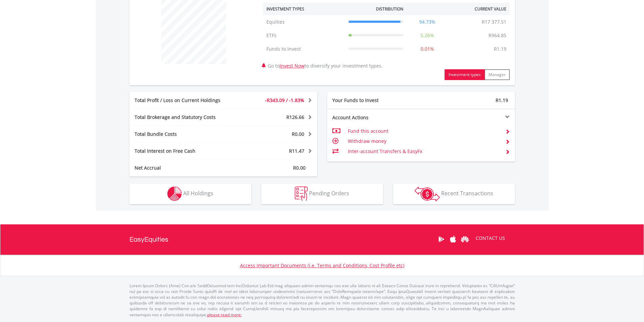 This screenshot has width=644, height=322. I want to click on button: All Holdings, so click(190, 194).